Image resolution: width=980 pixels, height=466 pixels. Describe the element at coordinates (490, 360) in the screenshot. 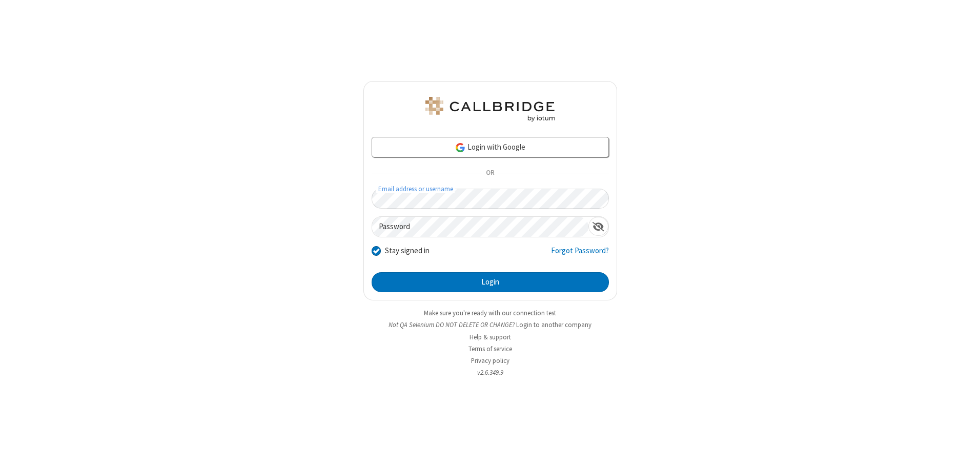

I see `a: Privacy policy` at that location.